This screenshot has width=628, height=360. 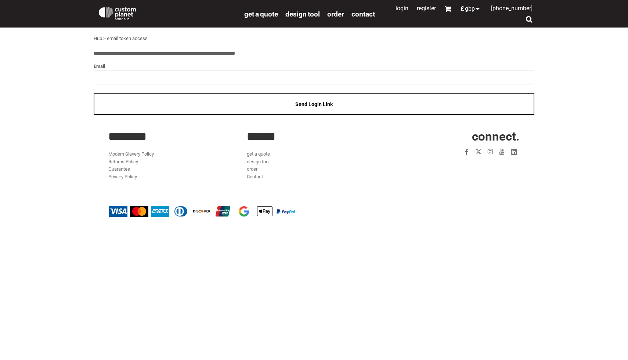 What do you see at coordinates (244, 211) in the screenshot?
I see `img: Google Pay` at bounding box center [244, 211].